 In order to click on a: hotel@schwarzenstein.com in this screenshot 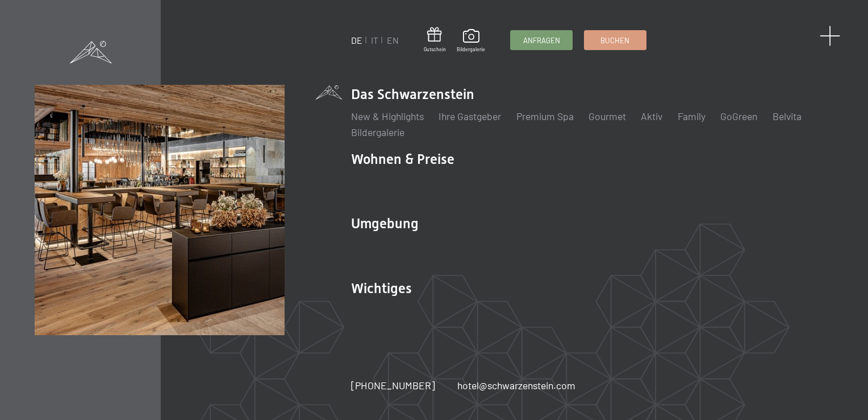, I will do `click(516, 385)`.